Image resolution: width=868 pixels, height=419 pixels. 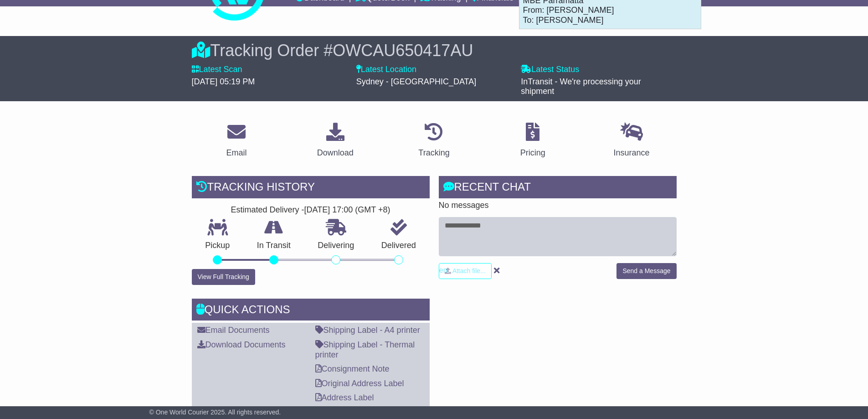 What do you see at coordinates (646, 270) in the screenshot?
I see `button: Send a Message` at bounding box center [646, 270].